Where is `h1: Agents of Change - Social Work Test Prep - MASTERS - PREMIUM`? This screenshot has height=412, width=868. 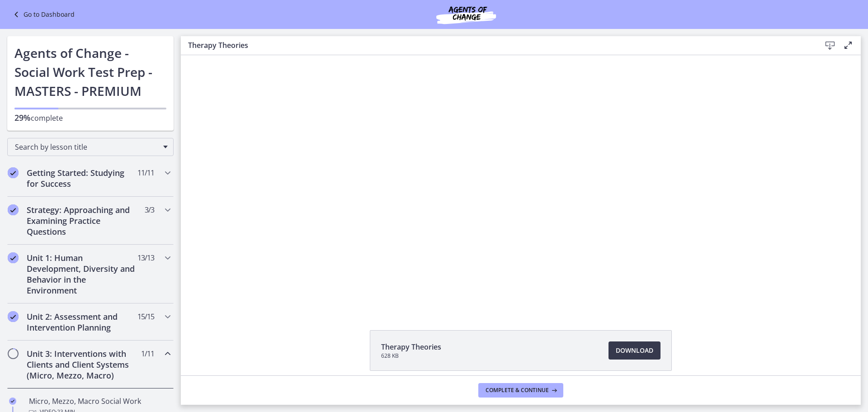 h1: Agents of Change - Social Work Test Prep - MASTERS - PREMIUM is located at coordinates (90, 72).